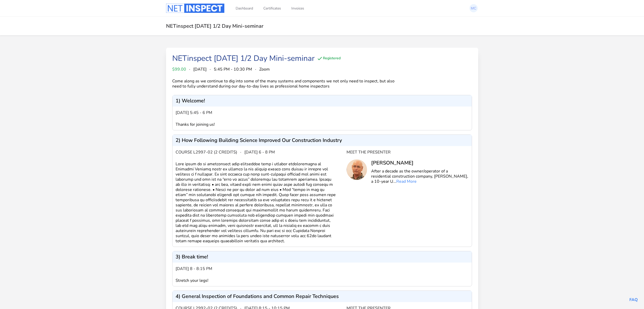  I want to click on p: 3) Break time!, so click(192, 257).